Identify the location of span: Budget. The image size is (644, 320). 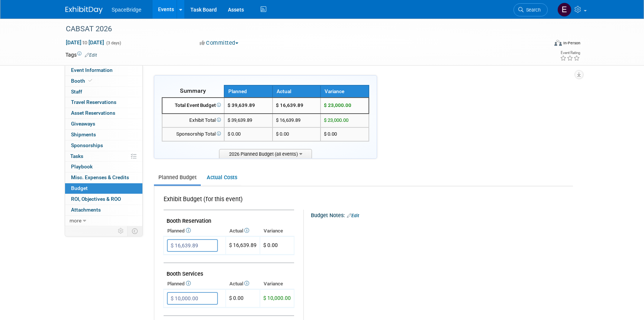
(79, 188).